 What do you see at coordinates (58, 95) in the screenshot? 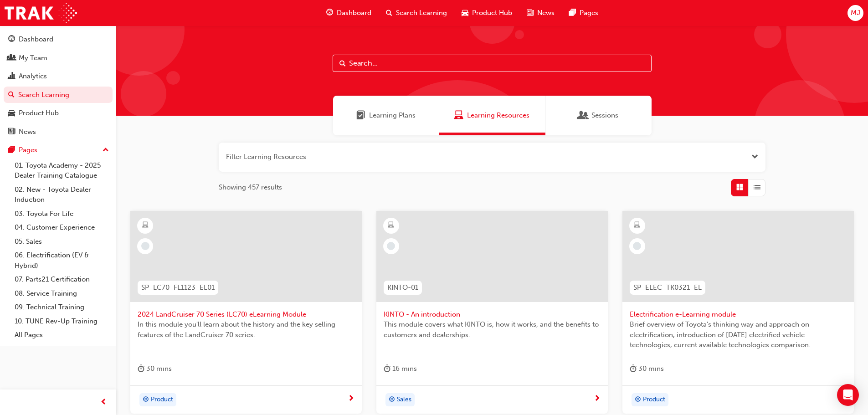
I see `a: Search Learning` at bounding box center [58, 95].